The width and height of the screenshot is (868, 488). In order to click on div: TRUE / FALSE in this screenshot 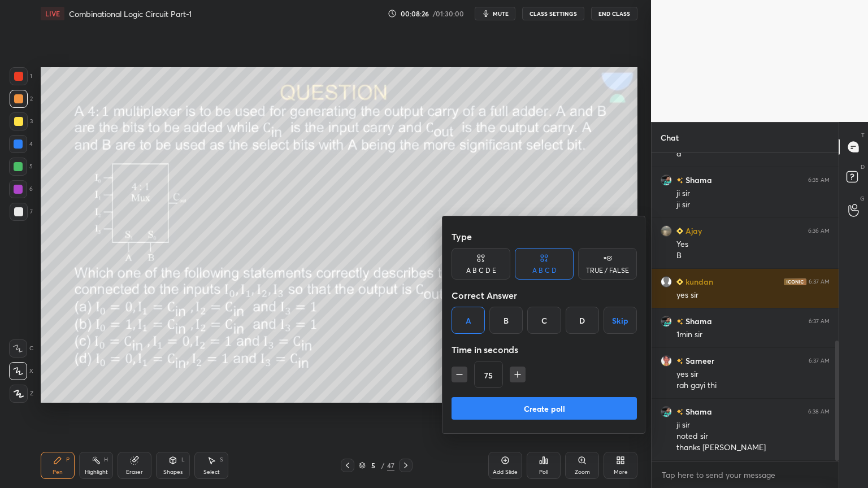, I will do `click(608, 271)`.